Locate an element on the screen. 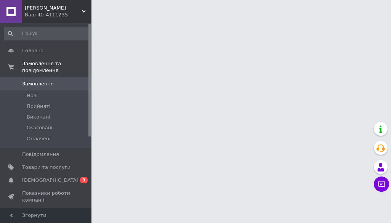 Image resolution: width=391 pixels, height=223 pixels. span: Нові is located at coordinates (32, 96).